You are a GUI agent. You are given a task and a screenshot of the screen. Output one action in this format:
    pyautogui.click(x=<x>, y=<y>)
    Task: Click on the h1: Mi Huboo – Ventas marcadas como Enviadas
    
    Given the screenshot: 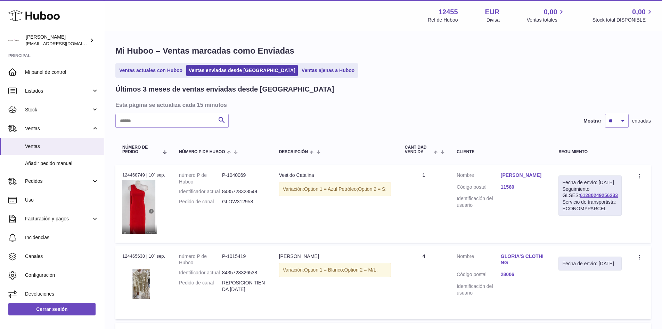 What is the action you would take?
    pyautogui.click(x=383, y=51)
    